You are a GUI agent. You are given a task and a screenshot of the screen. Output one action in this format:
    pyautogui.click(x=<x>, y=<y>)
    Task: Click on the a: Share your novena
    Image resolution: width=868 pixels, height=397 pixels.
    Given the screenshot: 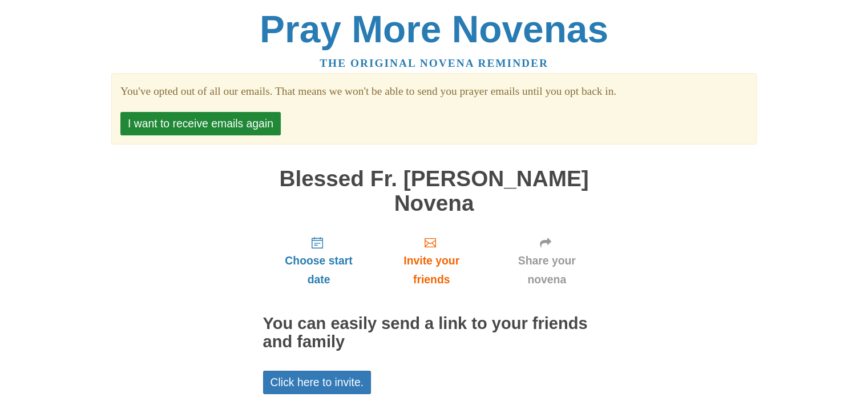 What is the action you would take?
    pyautogui.click(x=547, y=260)
    